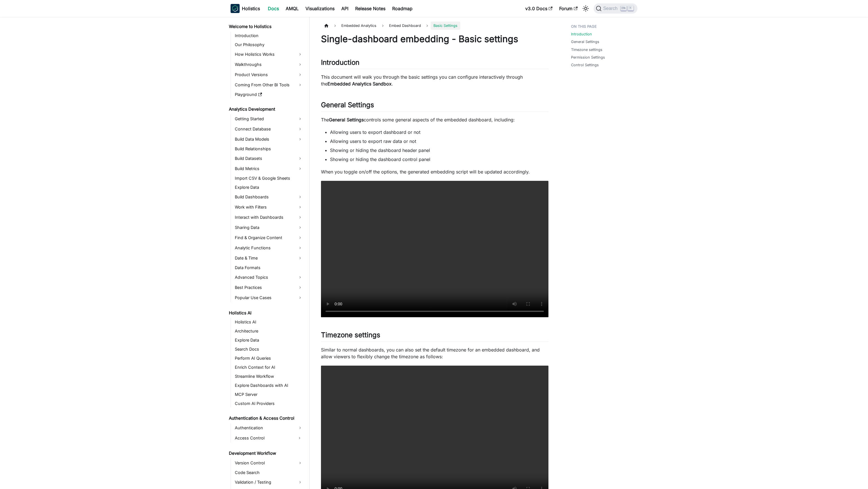 The width and height of the screenshot is (868, 489). I want to click on a: Walkthroughs, so click(268, 64).